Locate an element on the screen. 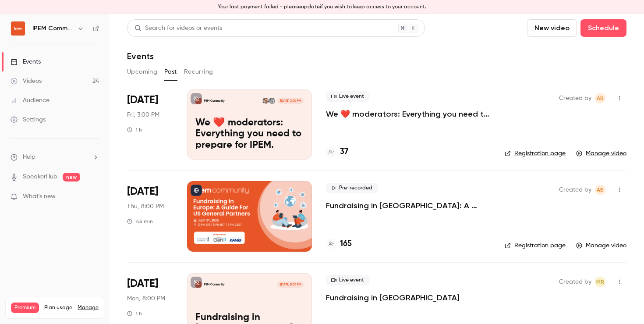 The height and width of the screenshot is (324, 644). img: IPEM Community is located at coordinates (18, 29).